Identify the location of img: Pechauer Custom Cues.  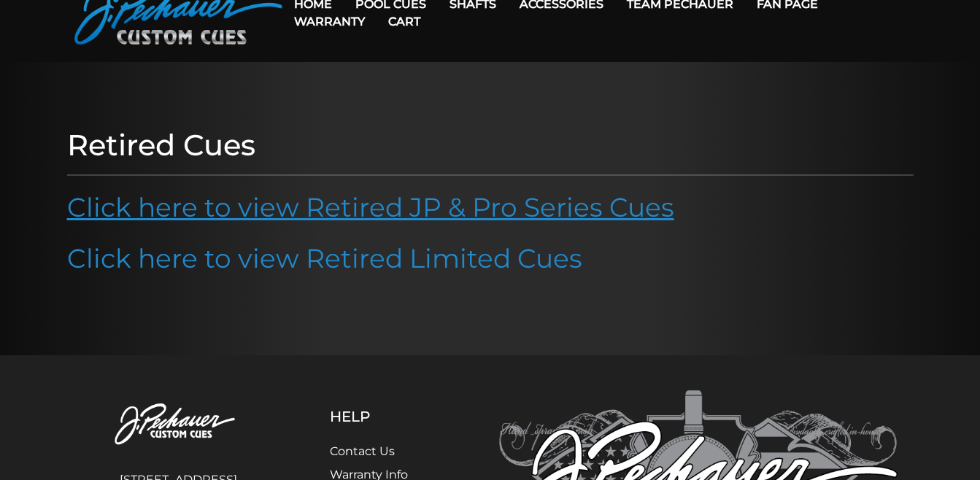
(178, 424).